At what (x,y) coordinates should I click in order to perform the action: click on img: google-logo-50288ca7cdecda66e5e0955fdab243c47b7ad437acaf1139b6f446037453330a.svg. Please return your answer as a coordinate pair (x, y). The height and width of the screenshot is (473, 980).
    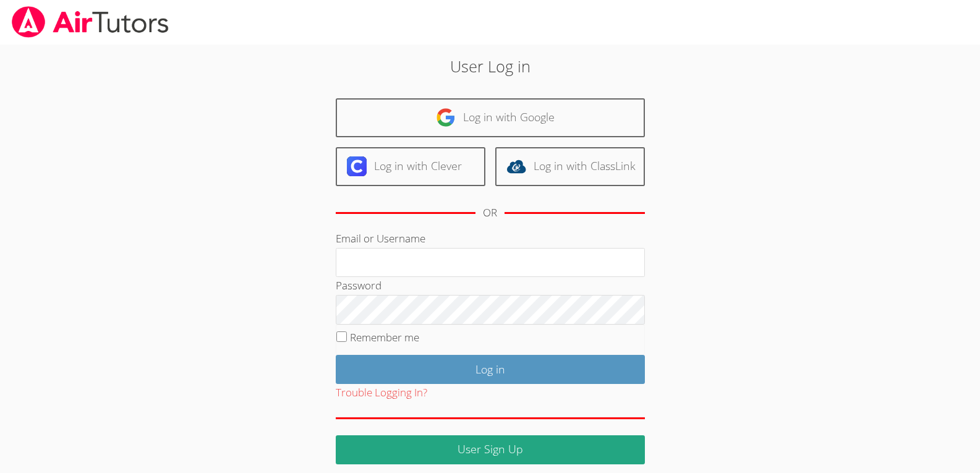
    Looking at the image, I should click on (446, 117).